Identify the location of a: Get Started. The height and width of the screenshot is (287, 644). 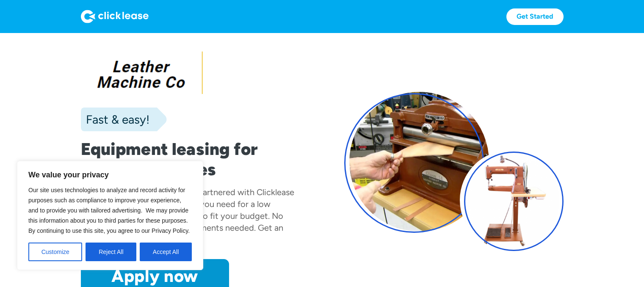
(535, 16).